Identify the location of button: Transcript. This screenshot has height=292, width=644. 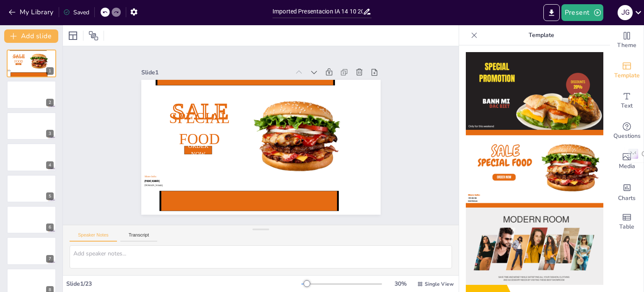
(139, 237).